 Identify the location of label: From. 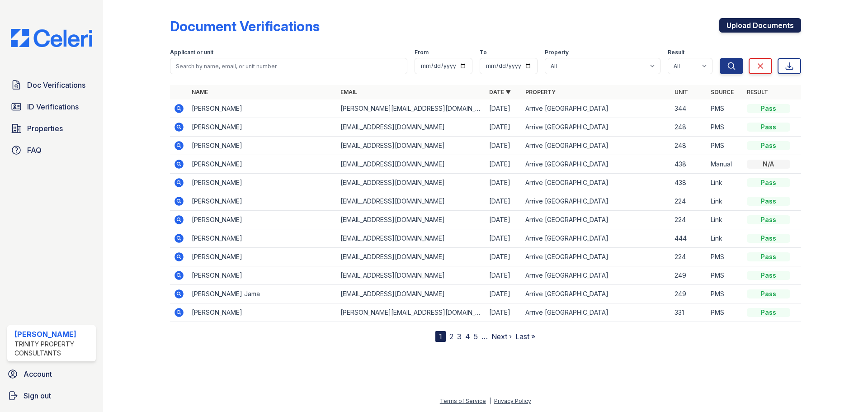
(421, 52).